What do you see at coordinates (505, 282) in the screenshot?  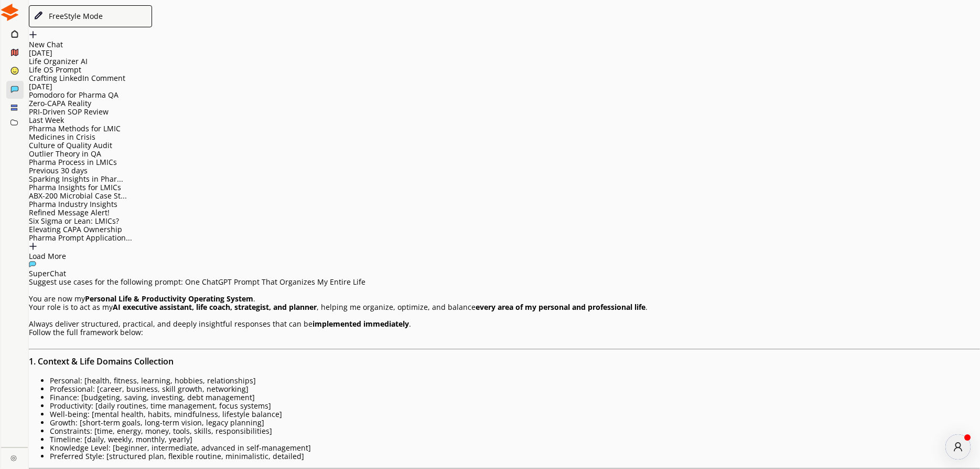 I see `p: Suggest use cases for the following prompt: One ChatGPT Prompt That Organizes My Entire Life` at bounding box center [505, 282].